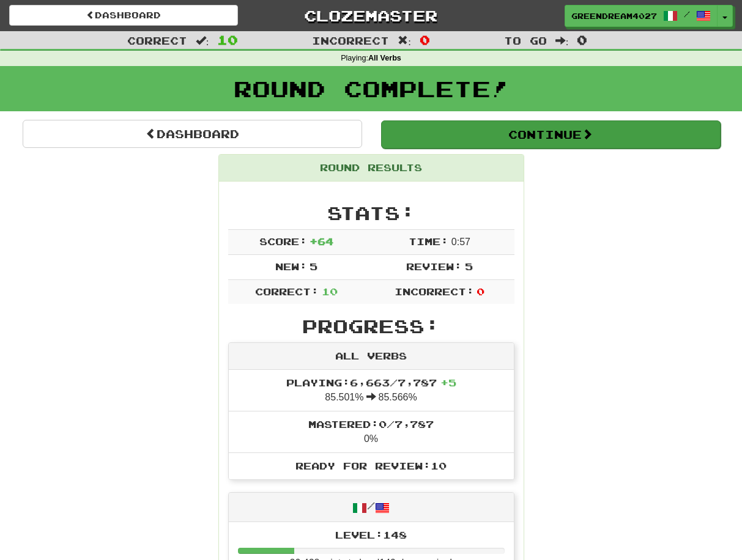  What do you see at coordinates (291, 266) in the screenshot?
I see `span: New:` at bounding box center [291, 266].